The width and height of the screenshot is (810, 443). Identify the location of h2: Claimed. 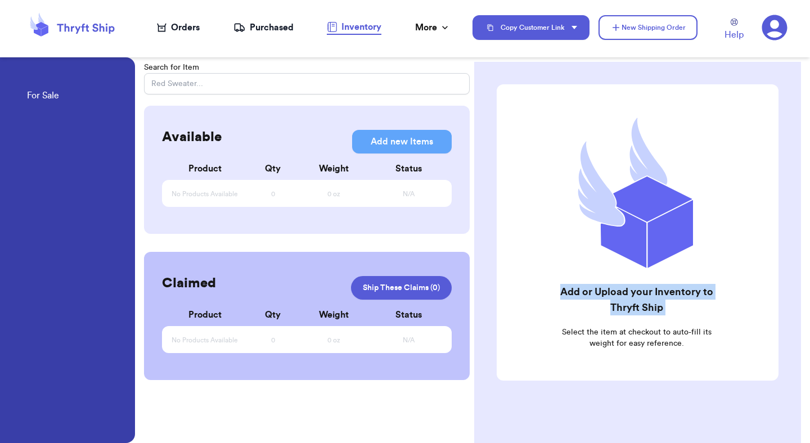
(189, 283).